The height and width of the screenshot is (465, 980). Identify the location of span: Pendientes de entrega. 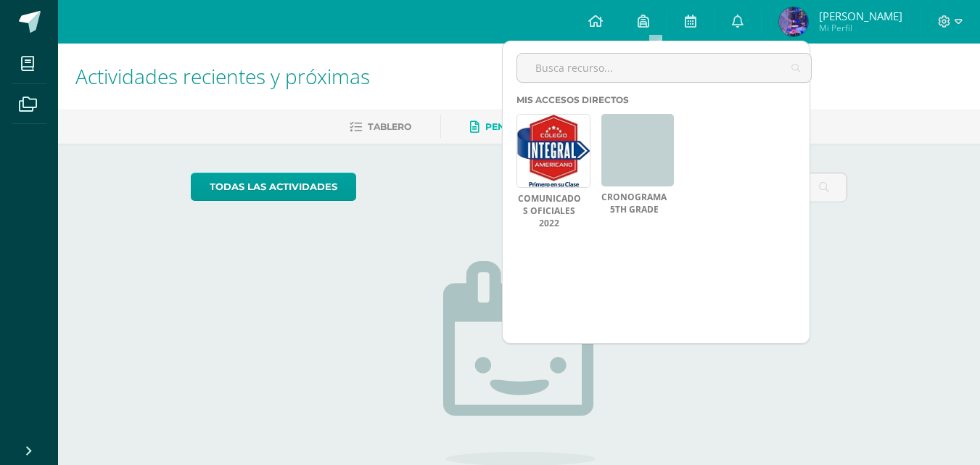
(547, 126).